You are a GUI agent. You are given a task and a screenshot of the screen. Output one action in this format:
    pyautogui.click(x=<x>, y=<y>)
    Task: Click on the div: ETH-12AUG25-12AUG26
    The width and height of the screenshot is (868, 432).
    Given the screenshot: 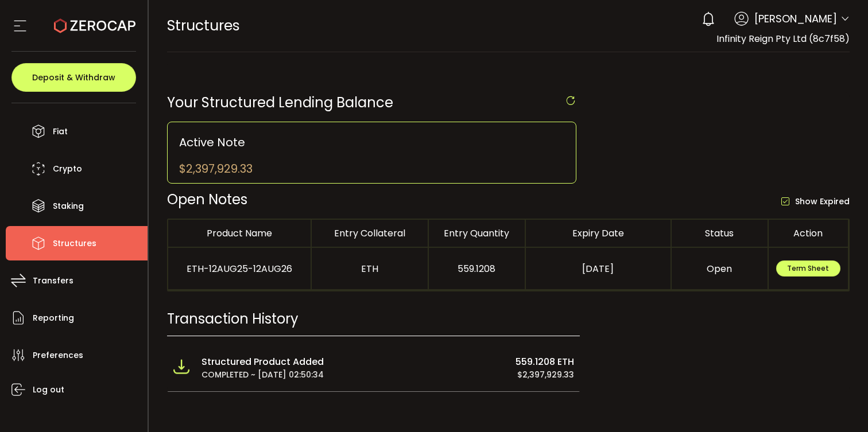 What is the action you would take?
    pyautogui.click(x=239, y=268)
    